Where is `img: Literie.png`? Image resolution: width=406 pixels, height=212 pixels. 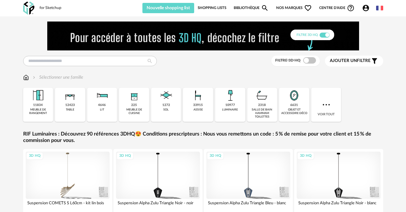
img: Literie.png is located at coordinates (102, 95).